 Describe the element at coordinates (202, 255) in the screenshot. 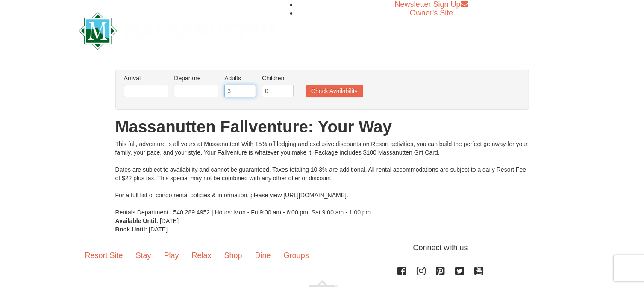

I see `a: Relax` at that location.